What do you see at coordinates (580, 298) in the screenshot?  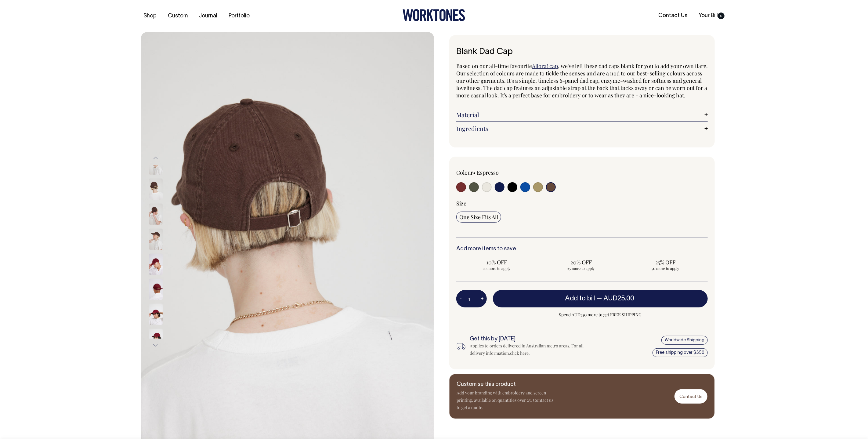 I see `span: Add to bill` at bounding box center [580, 298].